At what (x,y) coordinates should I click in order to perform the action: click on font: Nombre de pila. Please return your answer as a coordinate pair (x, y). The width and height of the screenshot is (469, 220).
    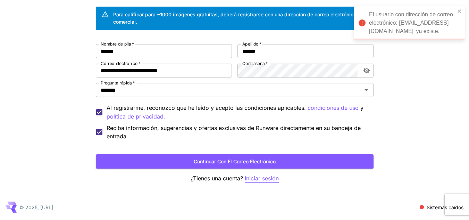
    Looking at the image, I should click on (116, 44).